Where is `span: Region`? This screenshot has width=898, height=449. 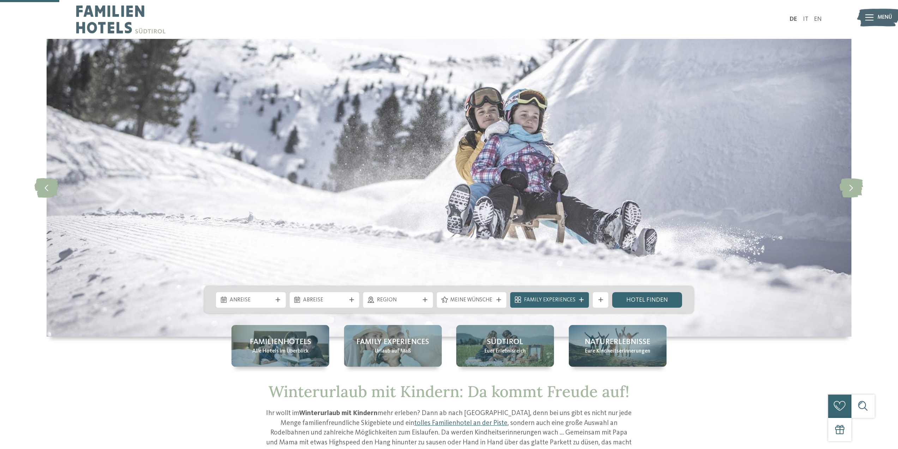 span: Region is located at coordinates (398, 300).